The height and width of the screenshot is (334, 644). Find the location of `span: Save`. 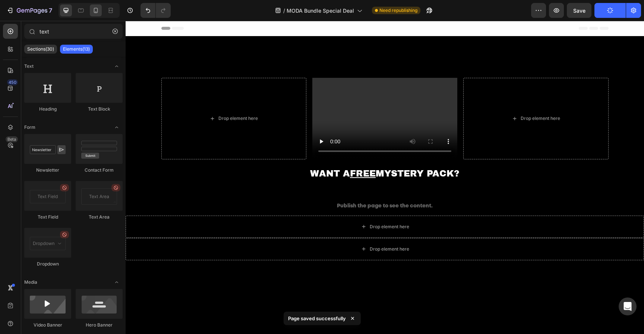

span: Save is located at coordinates (579, 11).